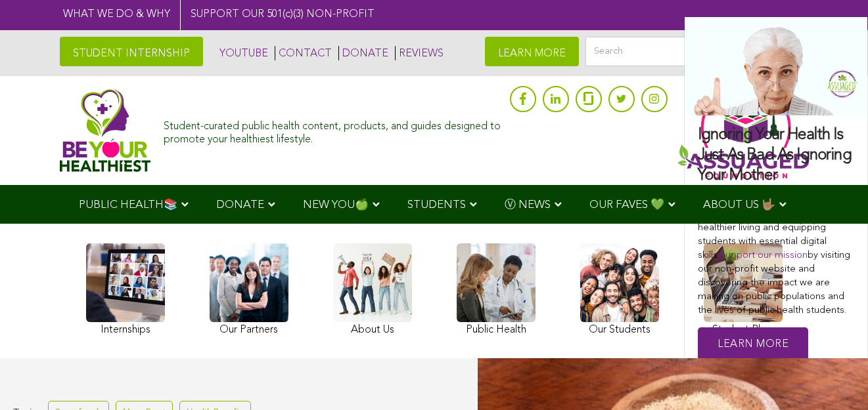 Image resolution: width=868 pixels, height=410 pixels. Describe the element at coordinates (627, 205) in the screenshot. I see `span: OUR FAVES 💚` at that location.